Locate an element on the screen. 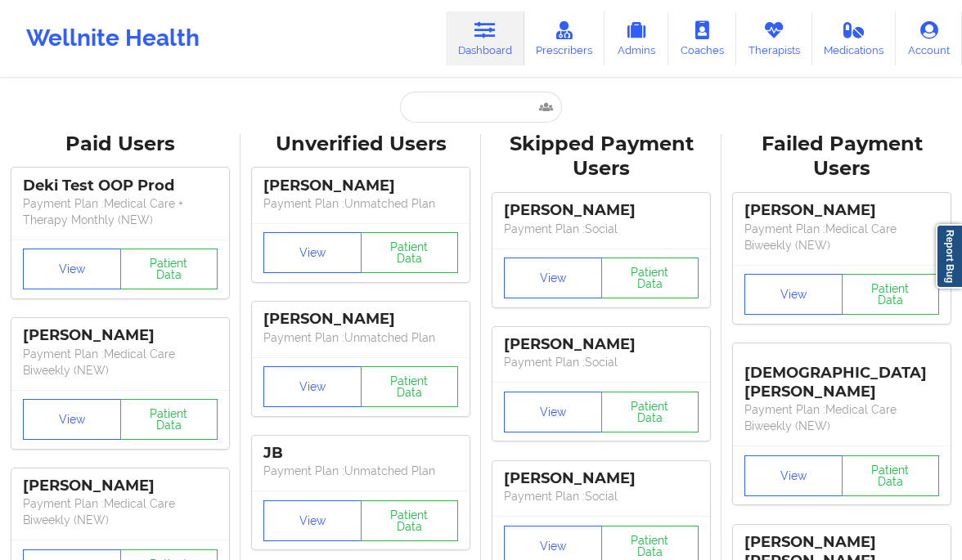  div: JB is located at coordinates (361, 453).